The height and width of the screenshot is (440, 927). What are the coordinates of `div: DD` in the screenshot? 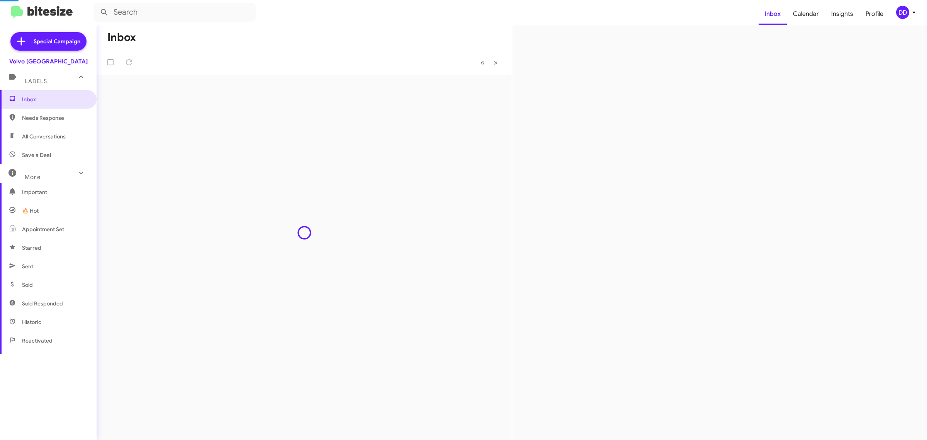 It's located at (903, 12).